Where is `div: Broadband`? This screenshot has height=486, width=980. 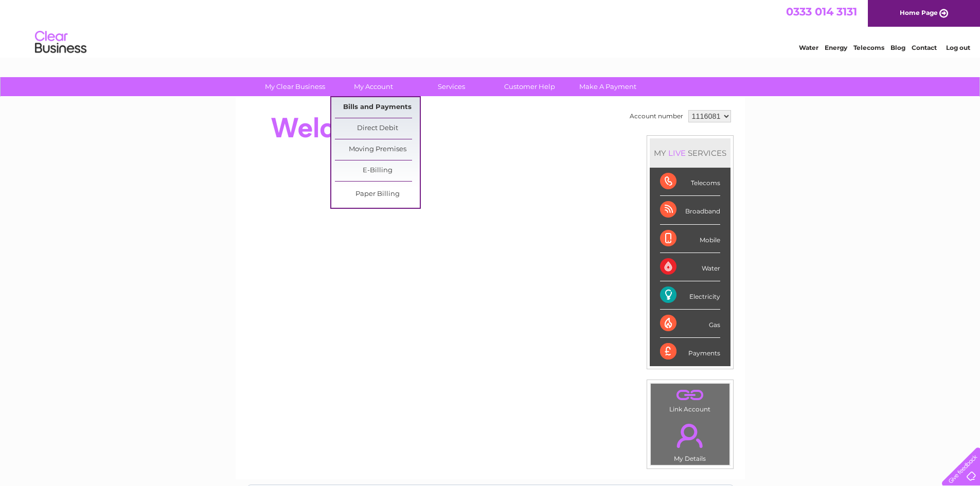
div: Broadband is located at coordinates (690, 210).